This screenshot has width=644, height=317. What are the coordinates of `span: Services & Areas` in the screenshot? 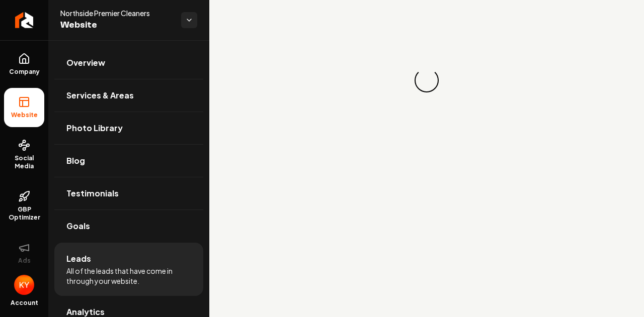 It's located at (100, 96).